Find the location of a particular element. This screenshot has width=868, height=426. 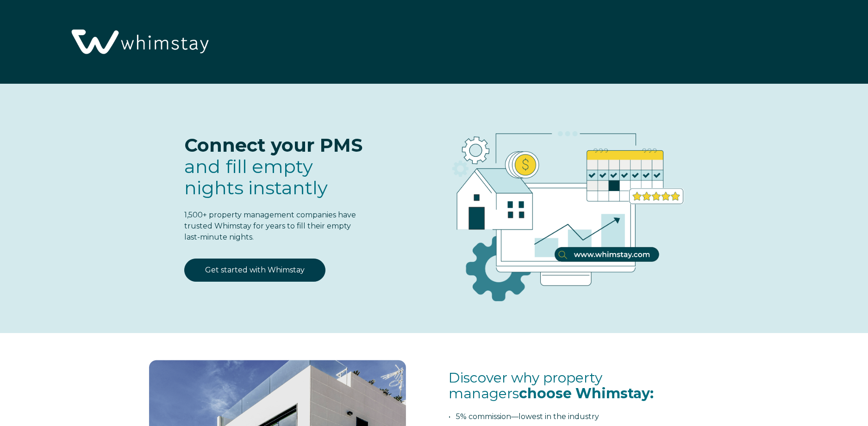

span: choose Whimstay: is located at coordinates (586, 393).